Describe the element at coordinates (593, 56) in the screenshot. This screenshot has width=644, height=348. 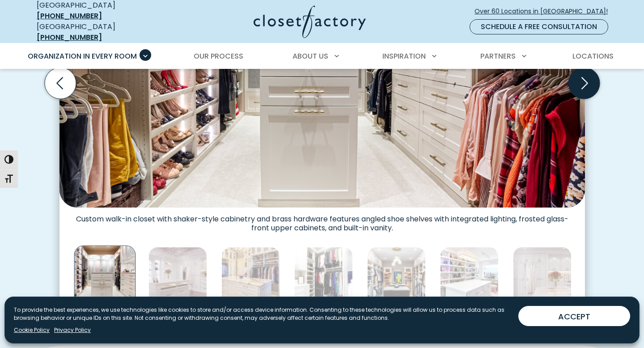
I see `span: Locations` at that location.